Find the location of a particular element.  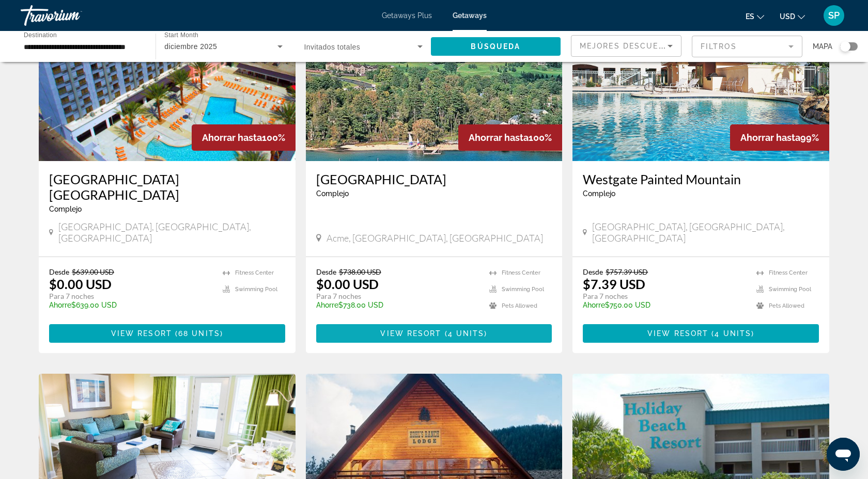

p: $738.00 USD is located at coordinates (398, 306).